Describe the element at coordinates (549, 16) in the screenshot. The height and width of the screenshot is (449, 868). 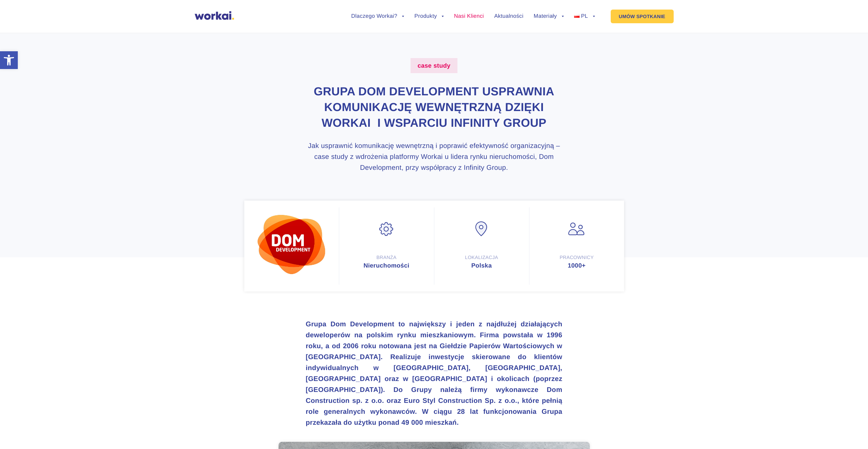
I see `a: Materiały` at that location.